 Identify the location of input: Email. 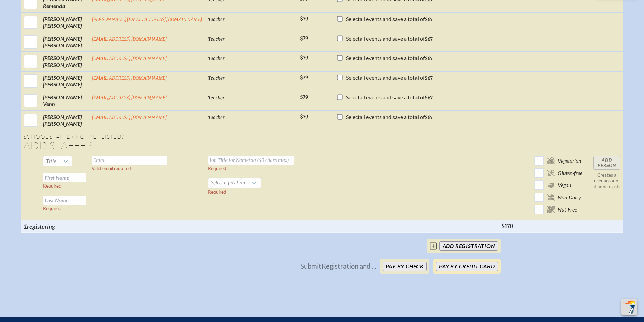
(130, 160).